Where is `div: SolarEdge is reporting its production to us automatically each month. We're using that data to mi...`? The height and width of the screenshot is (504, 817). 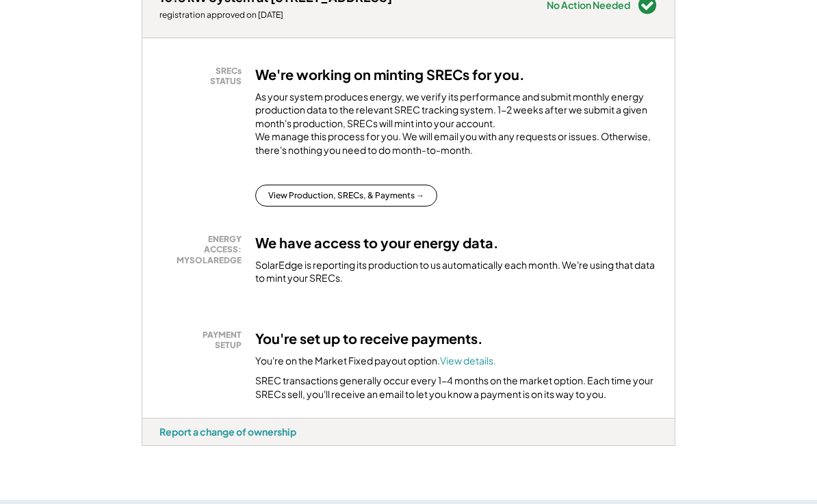 div: SolarEdge is reporting its production to us automatically each month. We're using that data to mi... is located at coordinates (457, 271).